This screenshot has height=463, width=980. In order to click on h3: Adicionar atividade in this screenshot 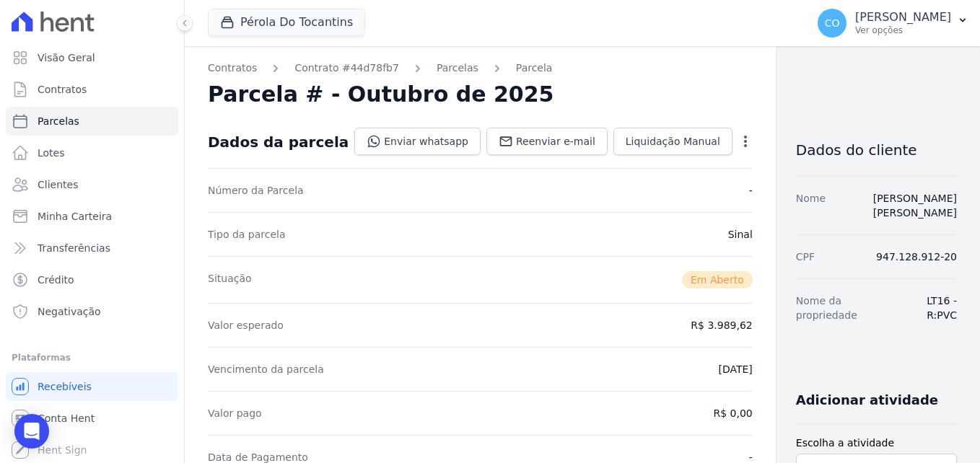, I will do `click(867, 400)`.